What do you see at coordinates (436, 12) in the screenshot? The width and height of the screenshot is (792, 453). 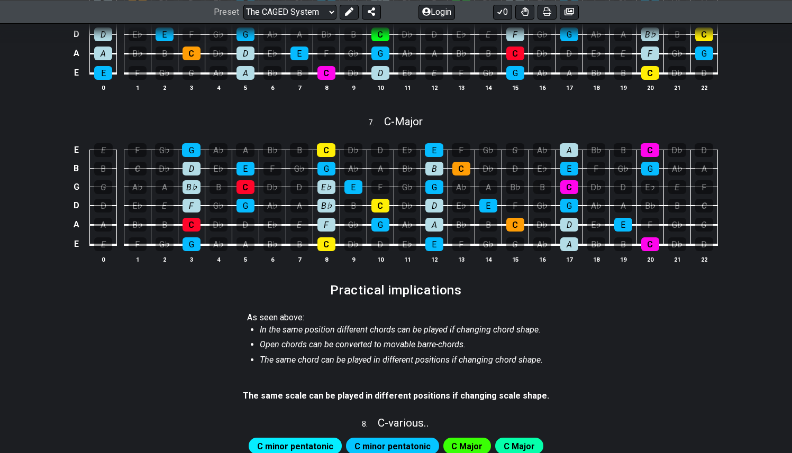 I see `button: Login` at bounding box center [436, 12].